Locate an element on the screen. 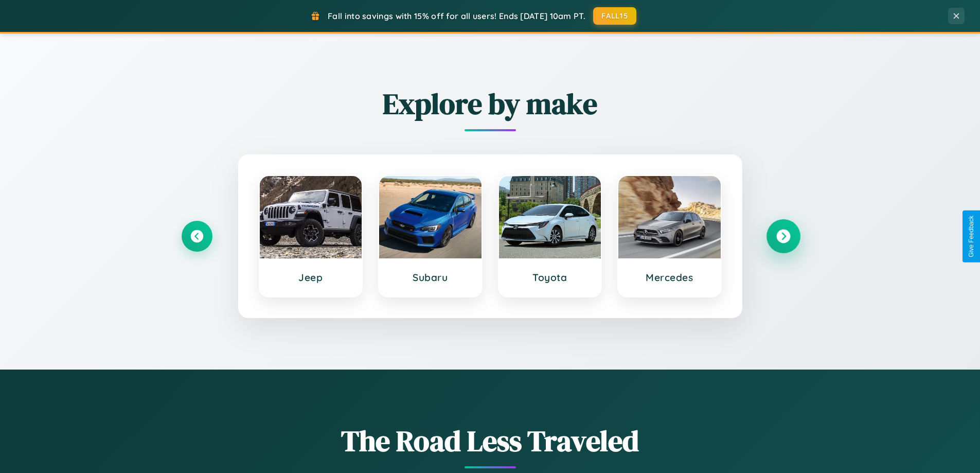 This screenshot has height=473, width=980. h3: Toyota is located at coordinates (550, 277).